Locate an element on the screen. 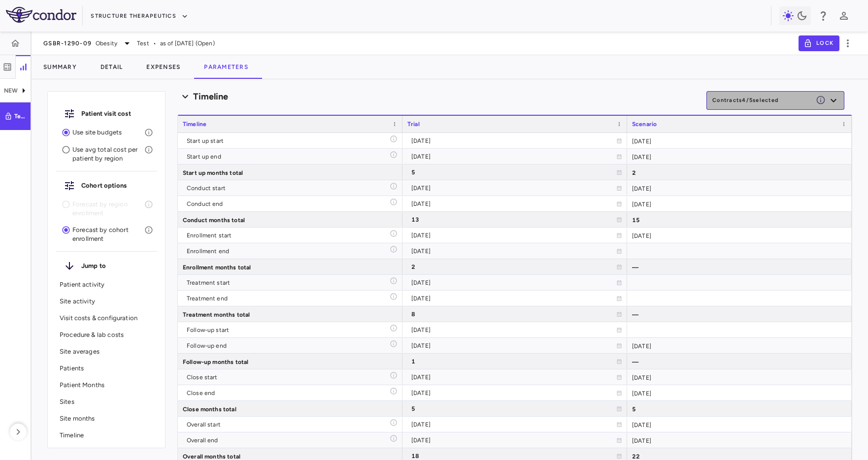 This screenshot has width=868, height=460. span: Test is located at coordinates (143, 44).